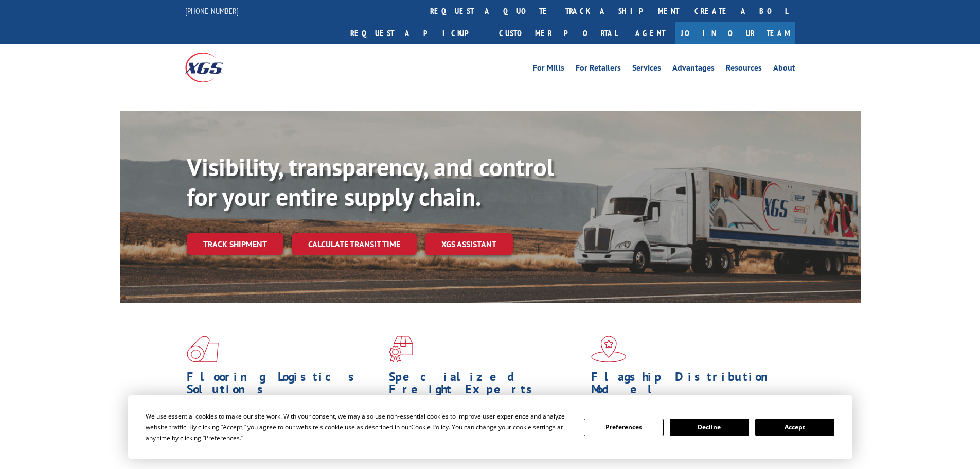  What do you see at coordinates (469, 244) in the screenshot?
I see `a: XGS ASSISTANT` at bounding box center [469, 244].